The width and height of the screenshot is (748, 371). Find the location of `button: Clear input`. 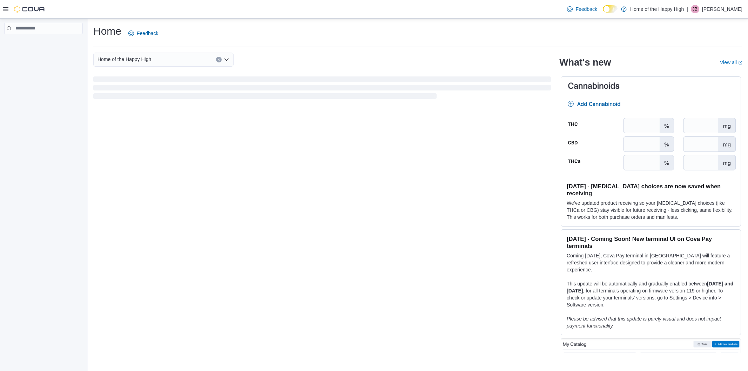

button: Clear input is located at coordinates (219, 60).